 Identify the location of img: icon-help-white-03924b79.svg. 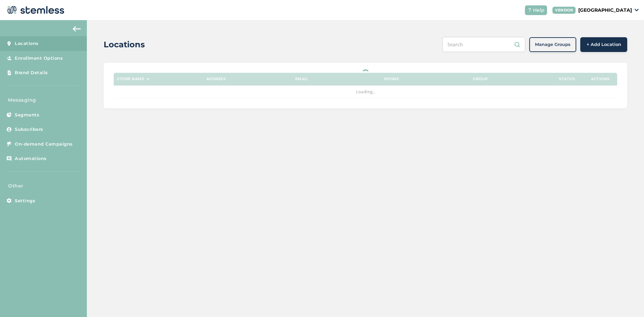
(530, 10).